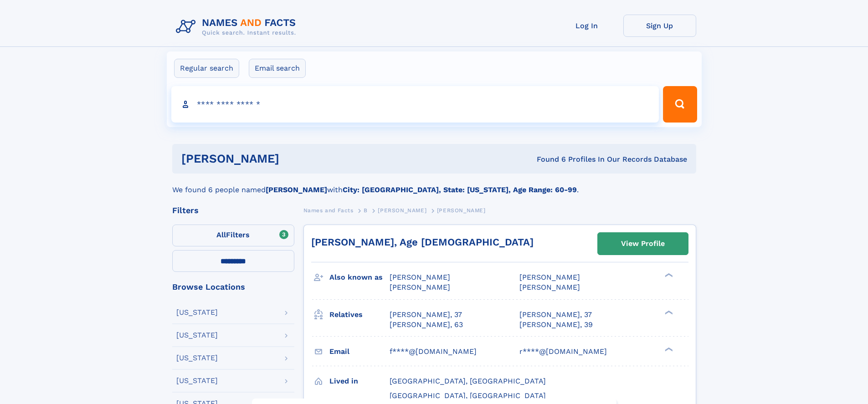  What do you see at coordinates (360, 382) in the screenshot?
I see `h3: Lived in` at bounding box center [360, 382].